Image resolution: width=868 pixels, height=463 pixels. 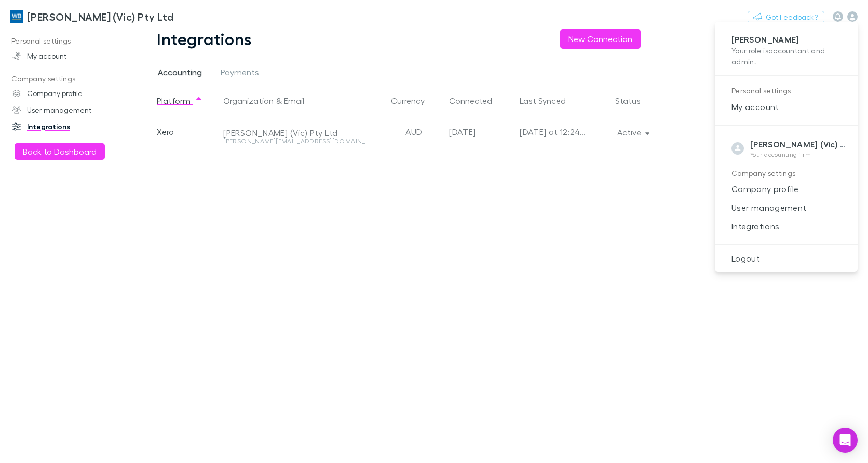 I want to click on span: Company profile, so click(x=785, y=189).